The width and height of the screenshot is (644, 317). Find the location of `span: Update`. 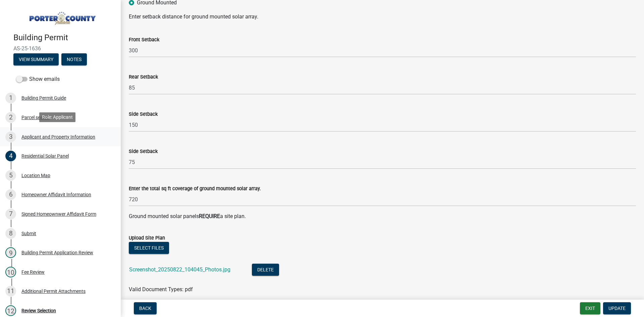

span: Update is located at coordinates (617, 309).